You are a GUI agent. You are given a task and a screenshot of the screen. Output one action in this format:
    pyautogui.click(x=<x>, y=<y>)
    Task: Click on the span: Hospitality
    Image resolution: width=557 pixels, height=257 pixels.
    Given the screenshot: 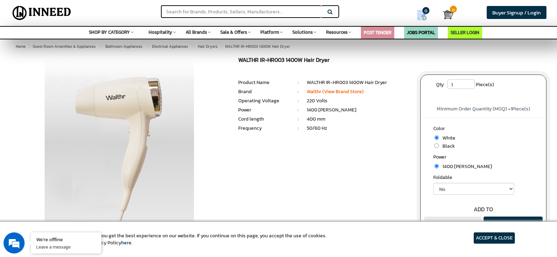 What is the action you would take?
    pyautogui.click(x=160, y=32)
    